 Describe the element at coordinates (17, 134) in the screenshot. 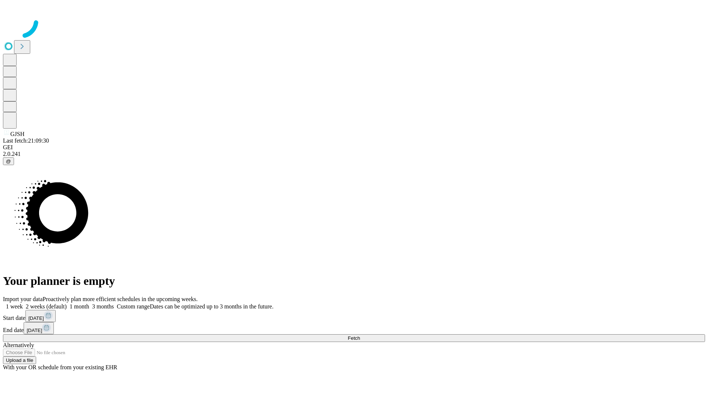

I see `span: GJSH` at that location.